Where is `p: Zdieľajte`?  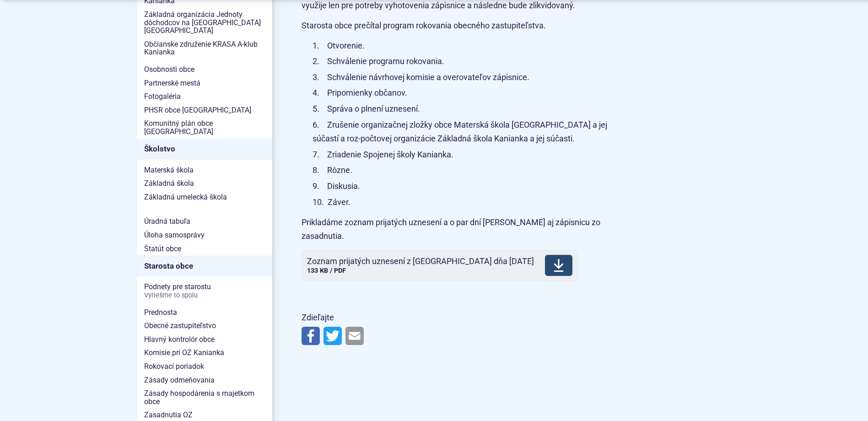
p: Zdieľajte is located at coordinates (464, 317).